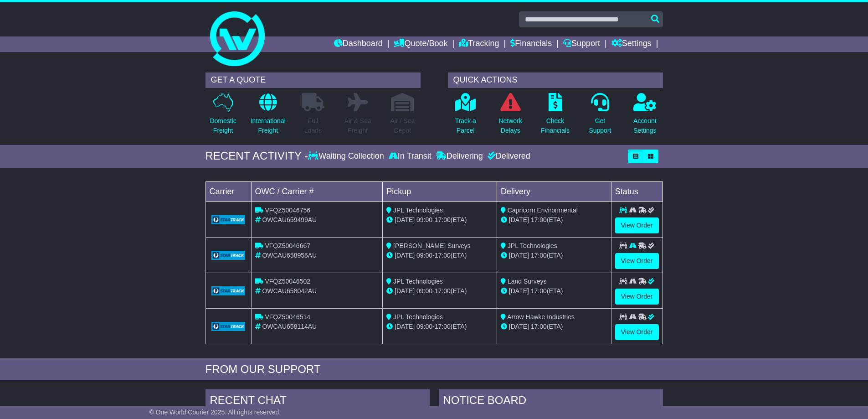  I want to click on td: Status, so click(637, 191).